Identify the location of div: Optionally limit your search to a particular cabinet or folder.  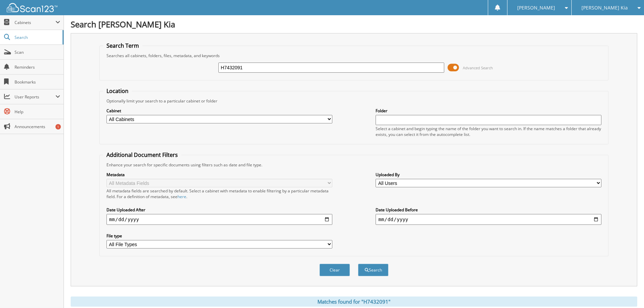
(354, 101).